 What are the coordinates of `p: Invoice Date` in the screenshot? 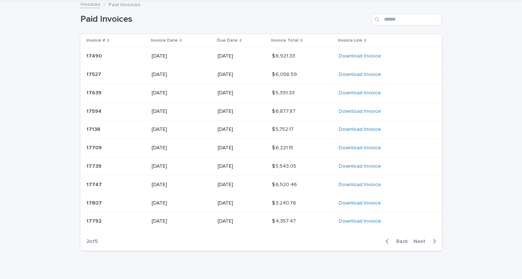 It's located at (164, 41).